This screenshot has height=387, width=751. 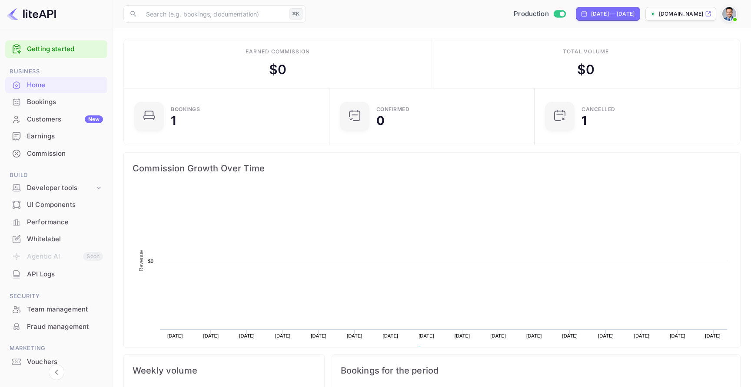 What do you see at coordinates (56, 239) in the screenshot?
I see `a: Whitelabel` at bounding box center [56, 239].